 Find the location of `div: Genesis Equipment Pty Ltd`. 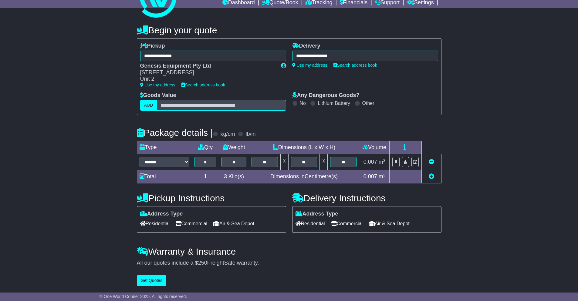

div: Genesis Equipment Pty Ltd is located at coordinates (208, 66).